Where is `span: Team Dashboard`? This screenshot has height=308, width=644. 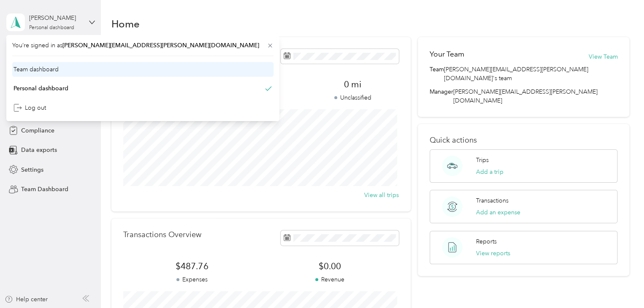 span: Team Dashboard is located at coordinates (45, 189).